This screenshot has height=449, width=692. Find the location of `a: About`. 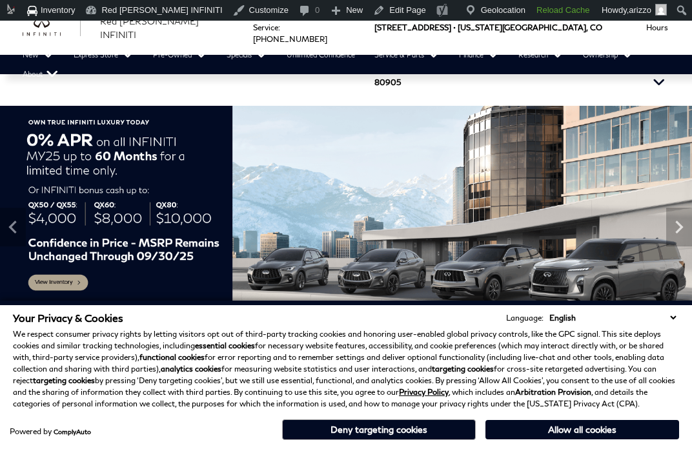

a: About is located at coordinates (40, 74).